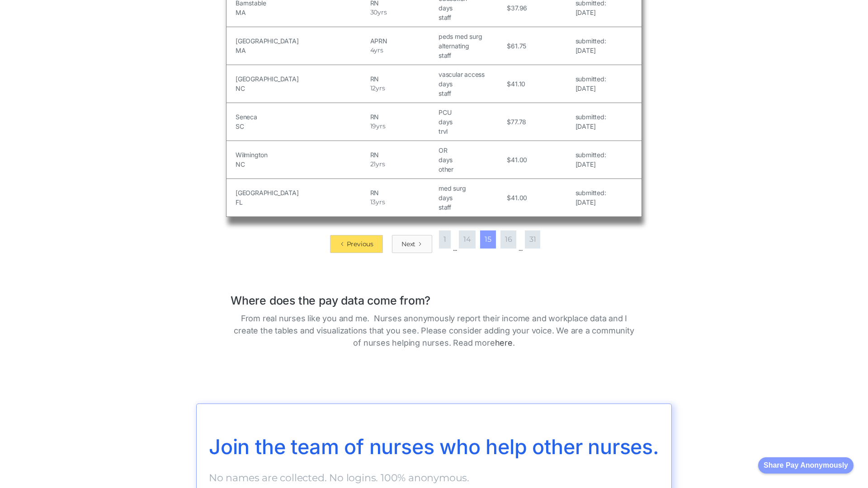 The image size is (868, 488). What do you see at coordinates (403, 41) in the screenshot?
I see `h5: APRN` at bounding box center [403, 41].